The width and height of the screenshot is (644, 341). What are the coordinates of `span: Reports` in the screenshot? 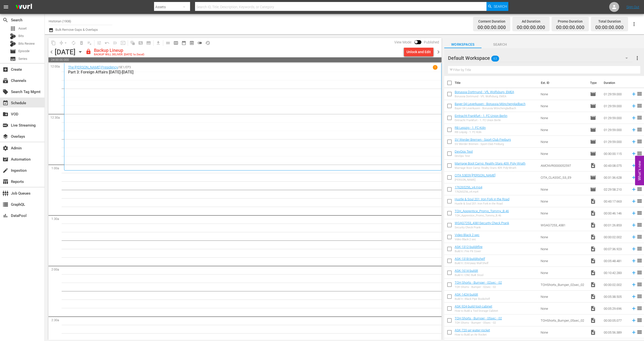 It's located at (5, 182).